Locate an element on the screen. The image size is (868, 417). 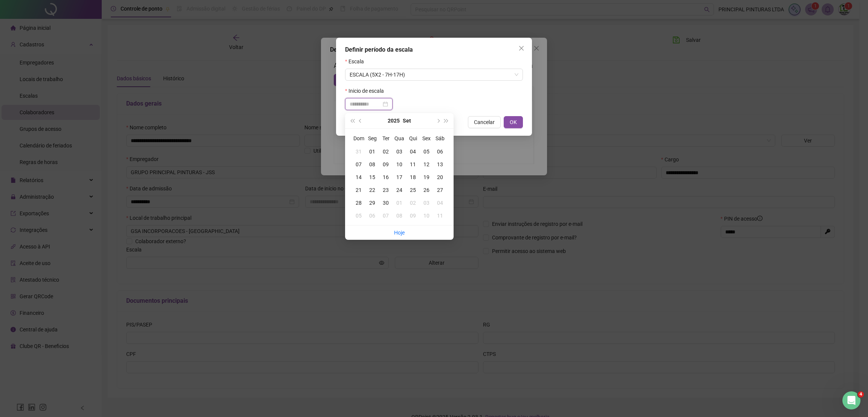
div: 27 is located at coordinates (441, 190).